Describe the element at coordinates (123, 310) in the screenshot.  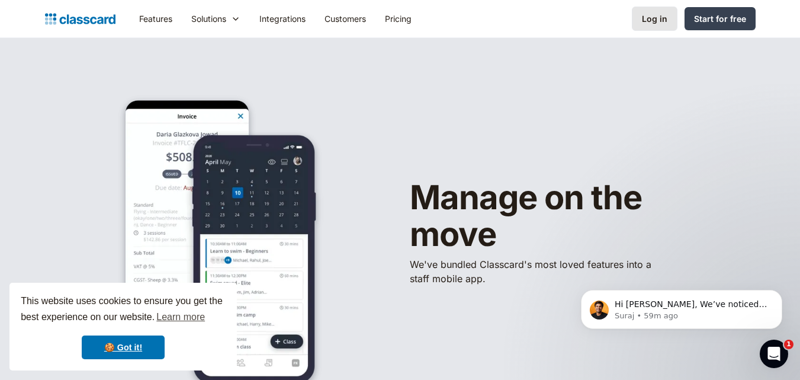
I see `span: This website uses cookies to ensure you get the best experience on our website.` at that location.